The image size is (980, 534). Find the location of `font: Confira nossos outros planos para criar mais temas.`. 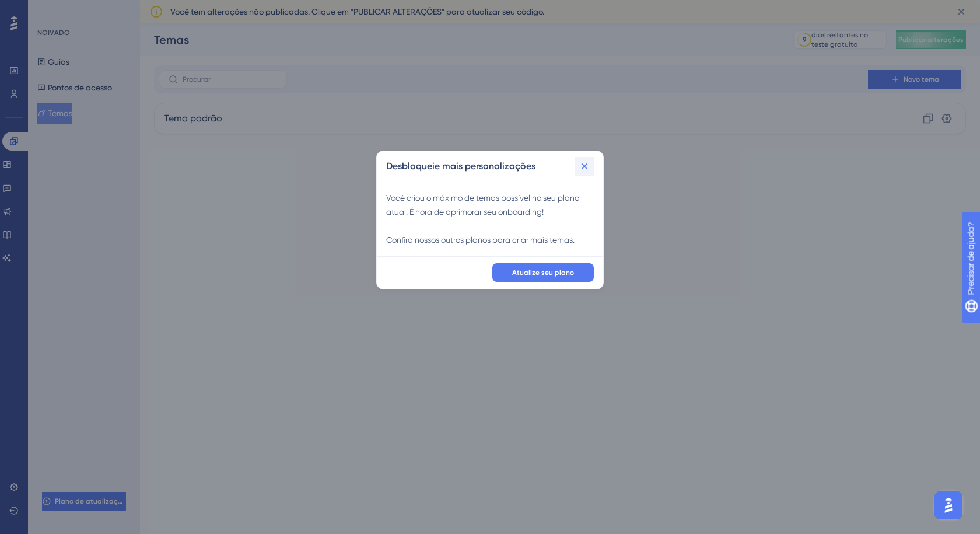

font: Confira nossos outros planos para criar mais temas. is located at coordinates (480, 240).